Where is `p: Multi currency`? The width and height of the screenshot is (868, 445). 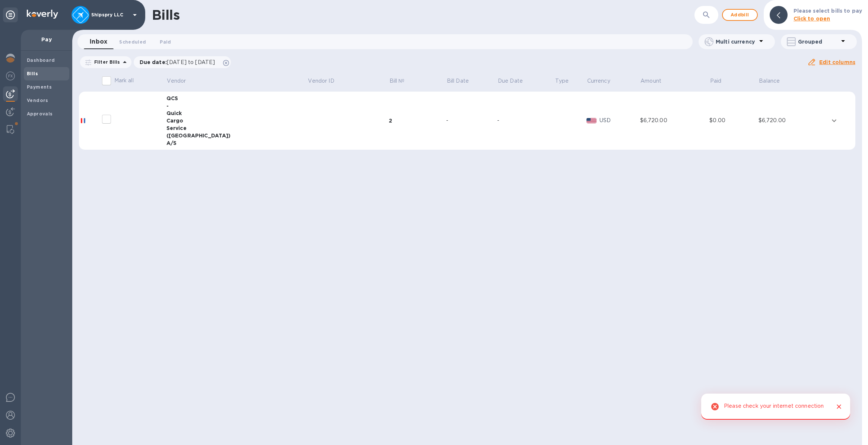 p: Multi currency is located at coordinates (736, 42).